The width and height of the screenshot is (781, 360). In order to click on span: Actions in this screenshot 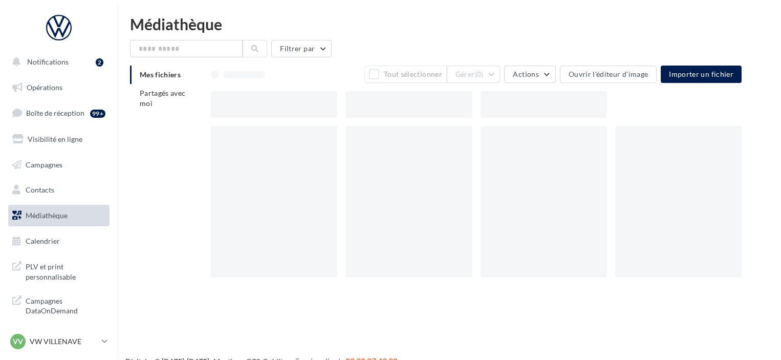, I will do `click(525, 74)`.